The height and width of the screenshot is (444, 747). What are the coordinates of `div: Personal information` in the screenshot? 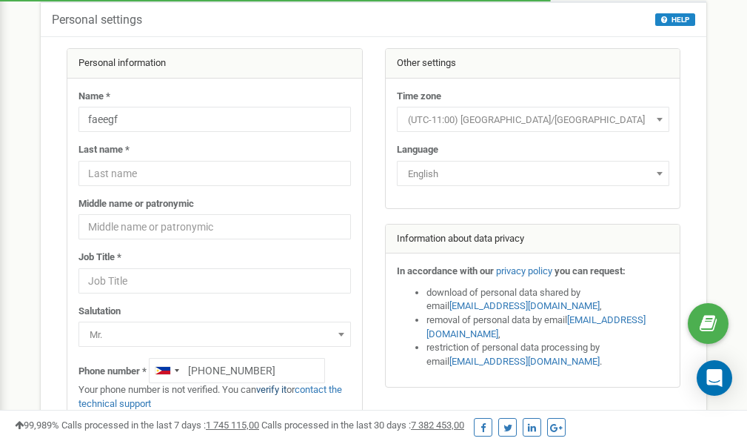 It's located at (215, 64).